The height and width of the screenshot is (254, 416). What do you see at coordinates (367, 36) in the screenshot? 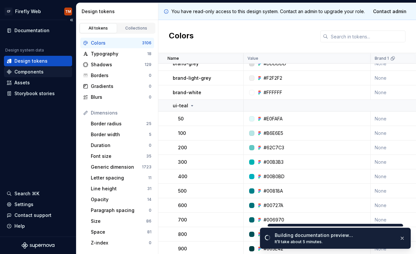
I see `input: Search in tokens...` at bounding box center [367, 36].